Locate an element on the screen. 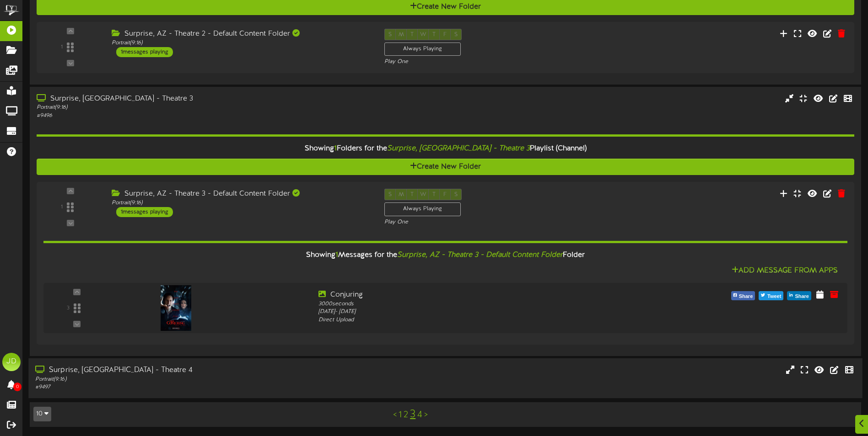 This screenshot has height=436, width=868. span: 0 is located at coordinates (17, 387).